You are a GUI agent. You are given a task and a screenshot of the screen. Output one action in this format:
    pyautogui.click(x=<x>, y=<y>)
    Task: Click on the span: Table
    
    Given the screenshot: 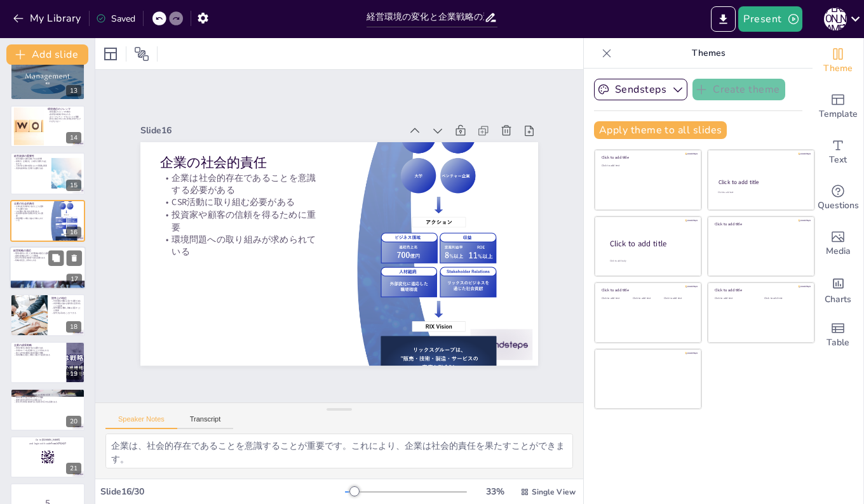 What is the action you would take?
    pyautogui.click(x=838, y=343)
    